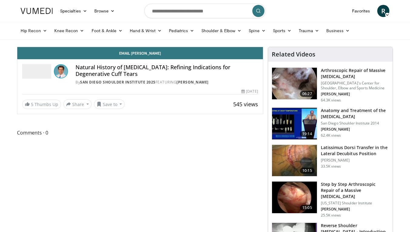  I want to click on span: 15:05, so click(307, 207).